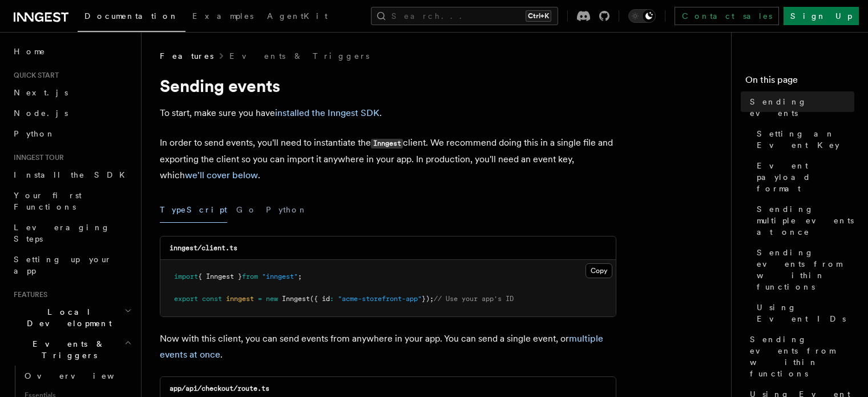 The width and height of the screenshot is (868, 397). I want to click on a: Examples, so click(223, 17).